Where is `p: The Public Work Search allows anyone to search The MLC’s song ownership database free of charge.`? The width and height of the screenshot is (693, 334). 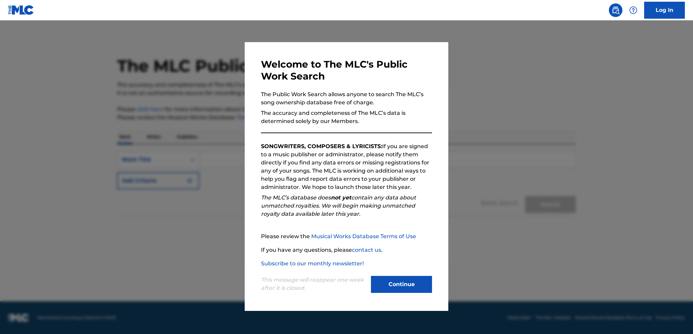 p: The Public Work Search allows anyone to search The MLC’s song ownership database free of charge. is located at coordinates (346, 98).